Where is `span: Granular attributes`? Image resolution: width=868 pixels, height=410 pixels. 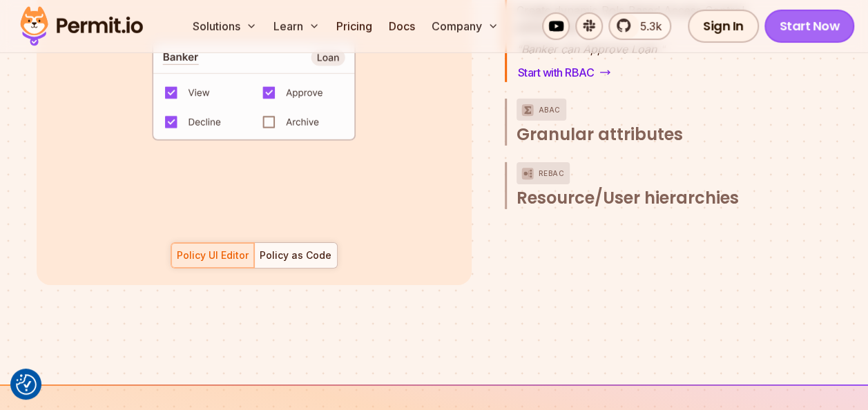 span: Granular attributes is located at coordinates (600, 135).